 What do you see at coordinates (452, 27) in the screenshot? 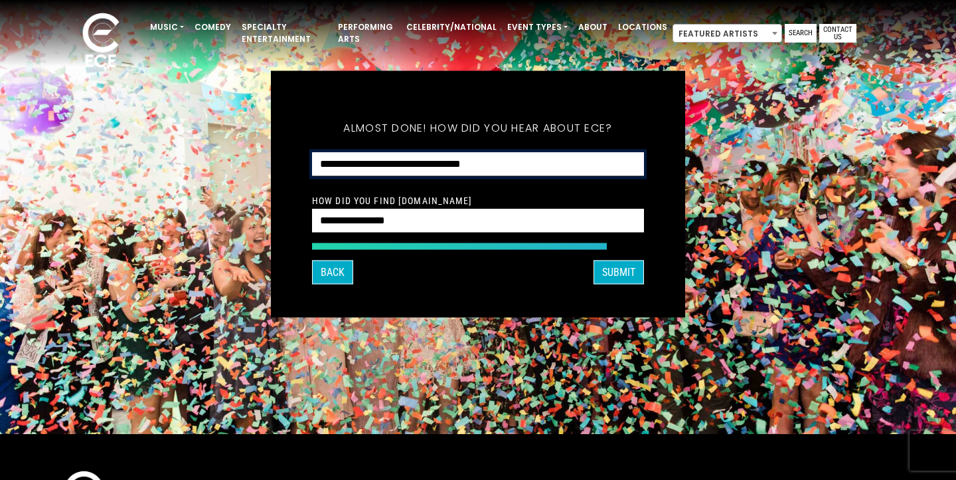
I see `a: Celebrity/National` at bounding box center [452, 27].